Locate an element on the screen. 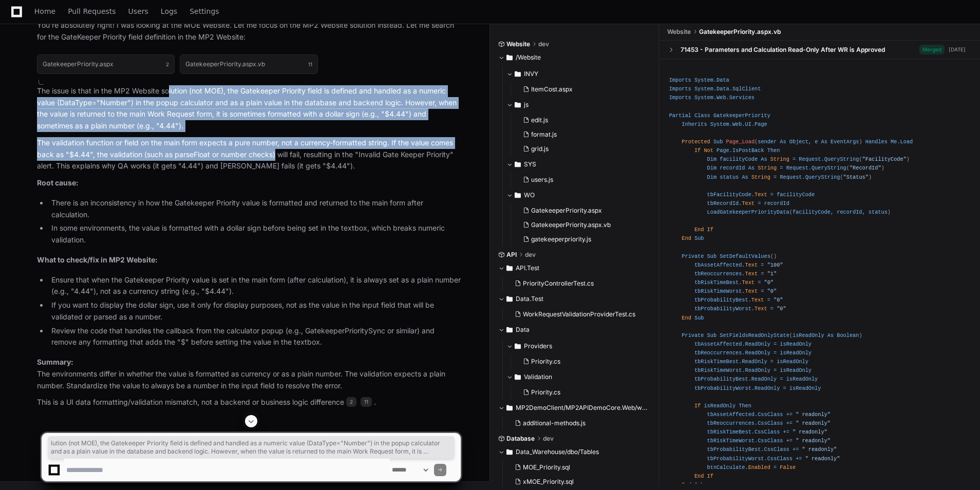 This screenshot has width=980, height=490. span: Protected is located at coordinates (696, 142).